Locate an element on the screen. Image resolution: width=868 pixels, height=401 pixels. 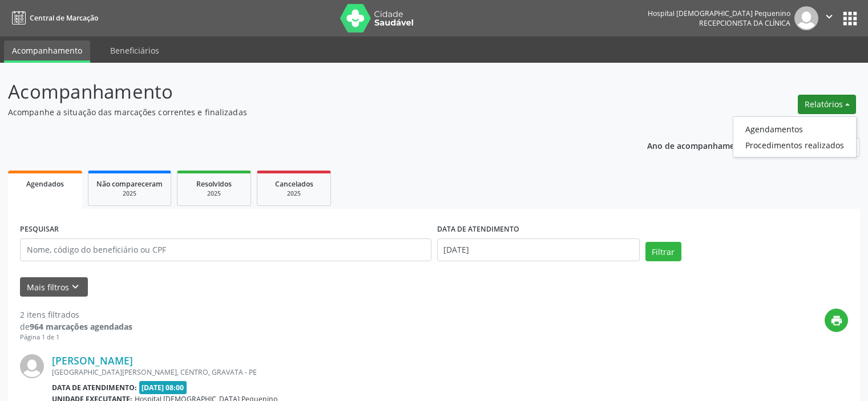
b: Data de atendimento: is located at coordinates (94, 388).